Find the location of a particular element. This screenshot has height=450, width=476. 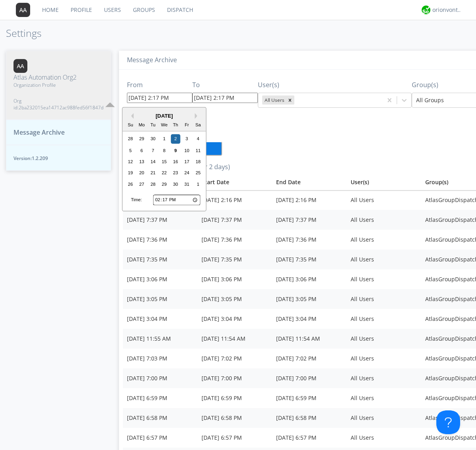

div: Tu is located at coordinates (153, 125).